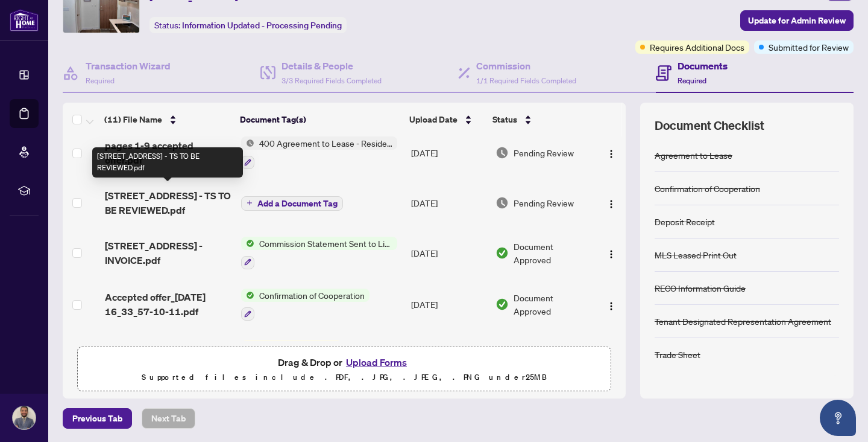  Describe the element at coordinates (743, 321) in the screenshot. I see `div: Tenant Designated Representation Agreement` at that location.